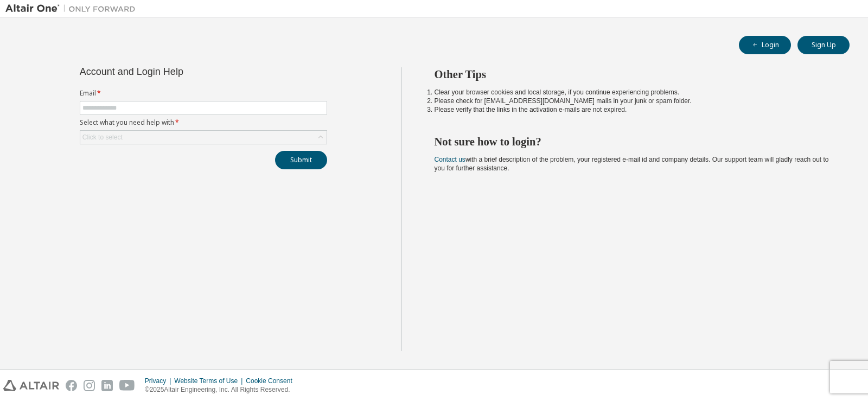  Describe the element at coordinates (71, 385) in the screenshot. I see `img: facebook.svg` at that location.